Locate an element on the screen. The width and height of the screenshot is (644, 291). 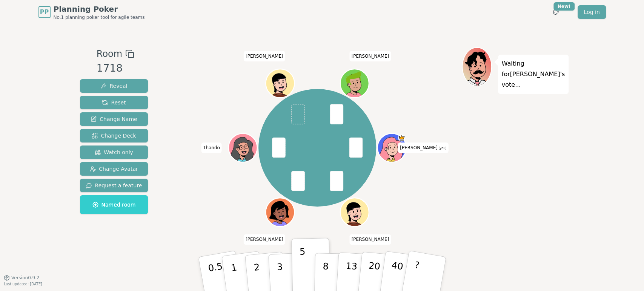
p: 5 is located at coordinates (302, 267).